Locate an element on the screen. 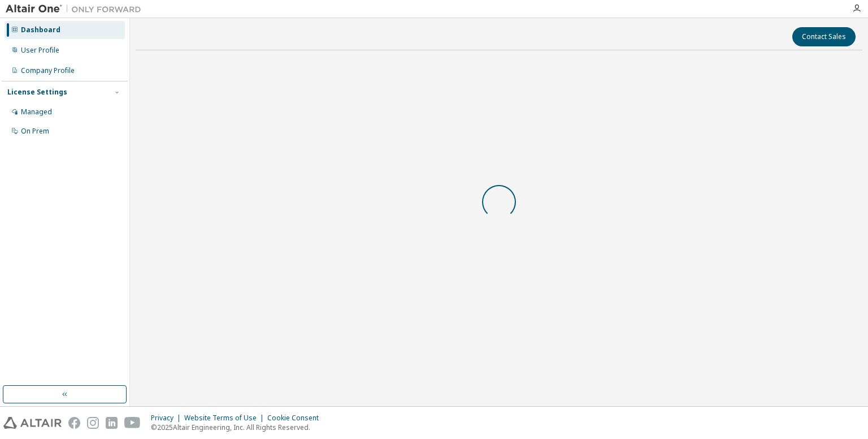 The image size is (868, 439). div: Website Terms of Use is located at coordinates (226, 417).